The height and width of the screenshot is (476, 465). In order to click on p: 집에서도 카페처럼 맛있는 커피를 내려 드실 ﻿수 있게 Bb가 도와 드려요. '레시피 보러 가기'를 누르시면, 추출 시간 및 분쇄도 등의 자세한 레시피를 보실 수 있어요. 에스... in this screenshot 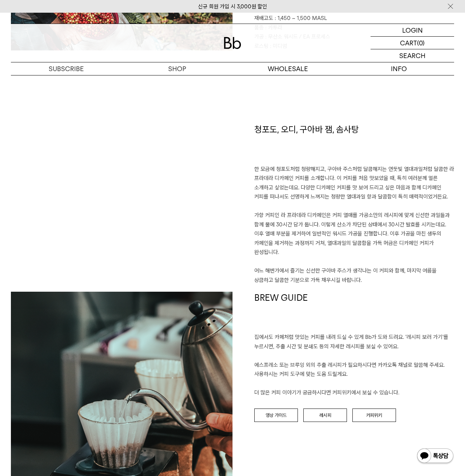, I will do `click(354, 365)`.